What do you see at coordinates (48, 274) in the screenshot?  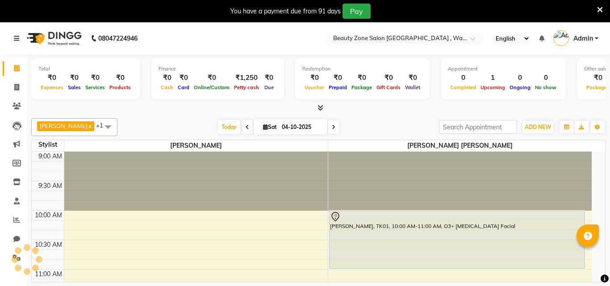 I see `div: 11:00 AM` at bounding box center [48, 274].